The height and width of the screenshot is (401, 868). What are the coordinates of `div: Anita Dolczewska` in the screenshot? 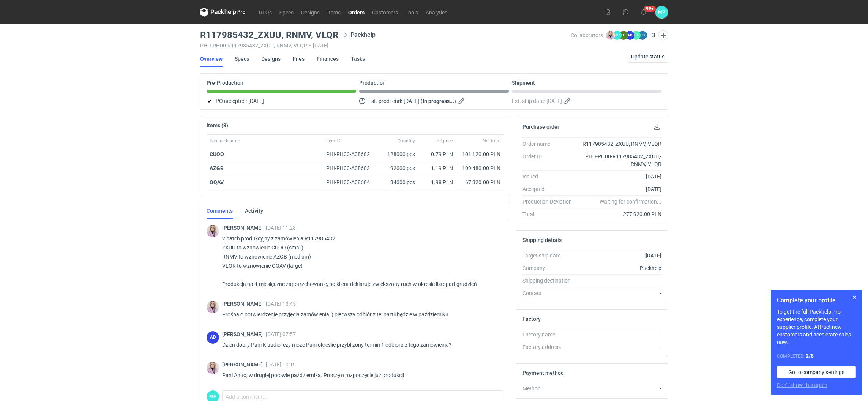 It's located at (213, 337).